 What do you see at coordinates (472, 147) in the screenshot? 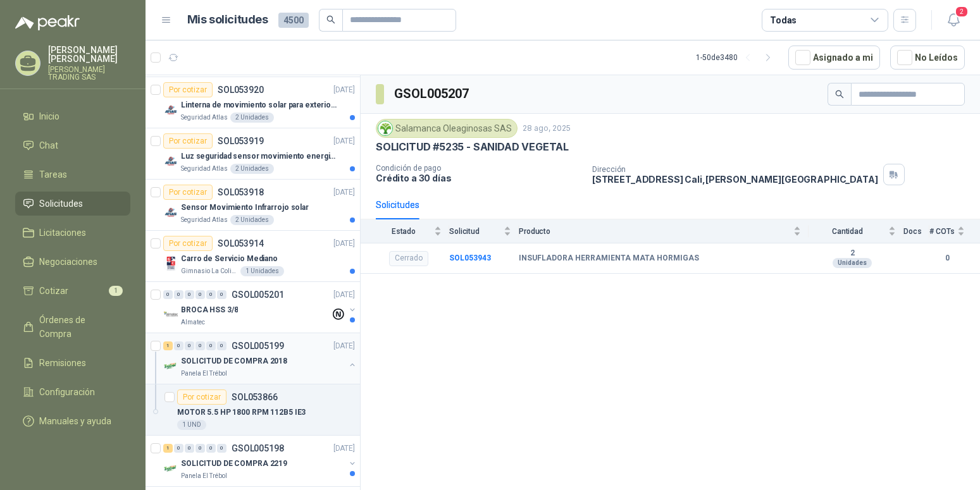
I see `p: SOLICITUD #5235 - SANIDAD VEGETAL` at bounding box center [472, 147].